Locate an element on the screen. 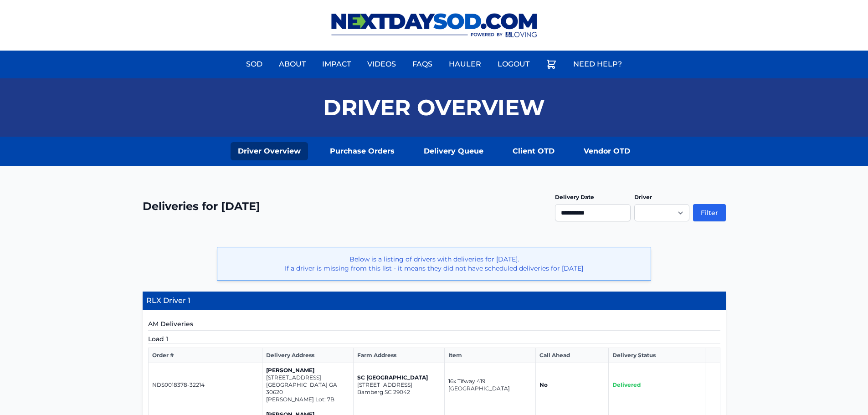 The width and height of the screenshot is (868, 415). a: Vendor OTD is located at coordinates (607, 151).